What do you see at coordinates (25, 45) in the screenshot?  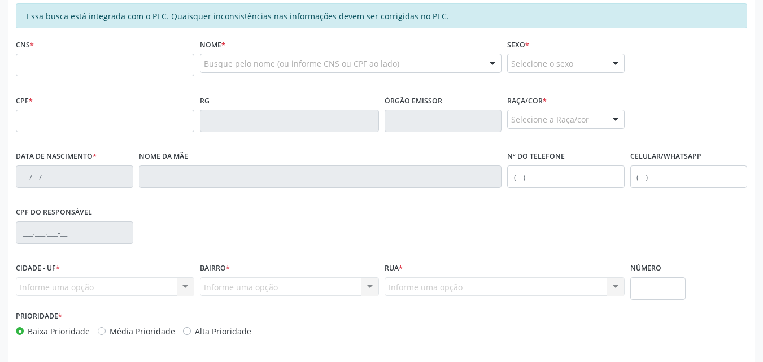 I see `label: CNS` at bounding box center [25, 45].